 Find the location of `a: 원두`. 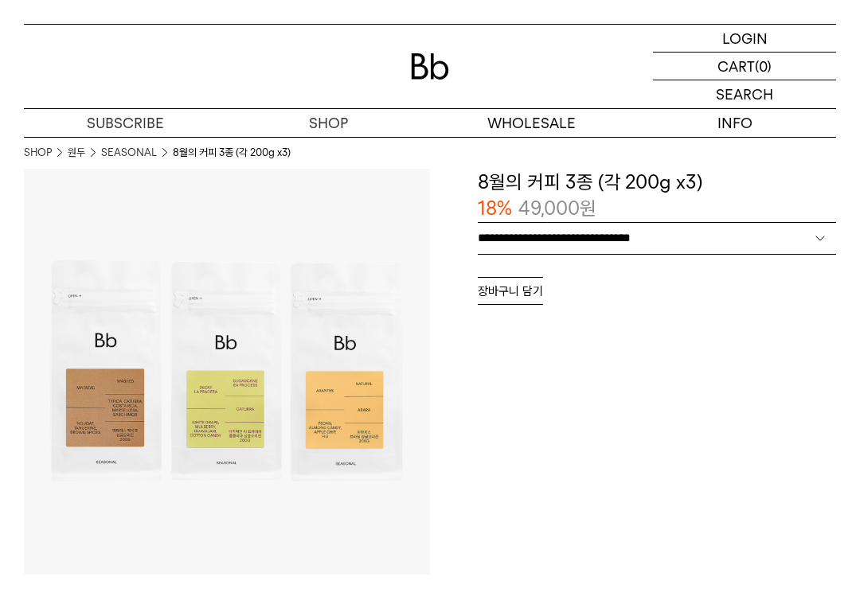

a: 원두 is located at coordinates (76, 153).